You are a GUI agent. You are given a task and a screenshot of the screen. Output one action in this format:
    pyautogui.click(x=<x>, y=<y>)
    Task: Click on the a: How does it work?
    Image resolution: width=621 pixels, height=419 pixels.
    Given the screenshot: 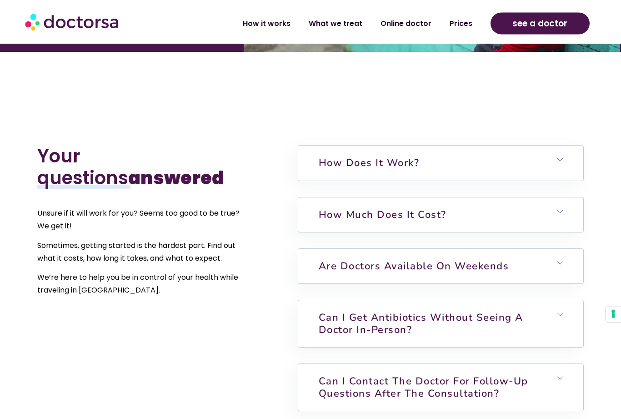 What is the action you would take?
    pyautogui.click(x=369, y=163)
    